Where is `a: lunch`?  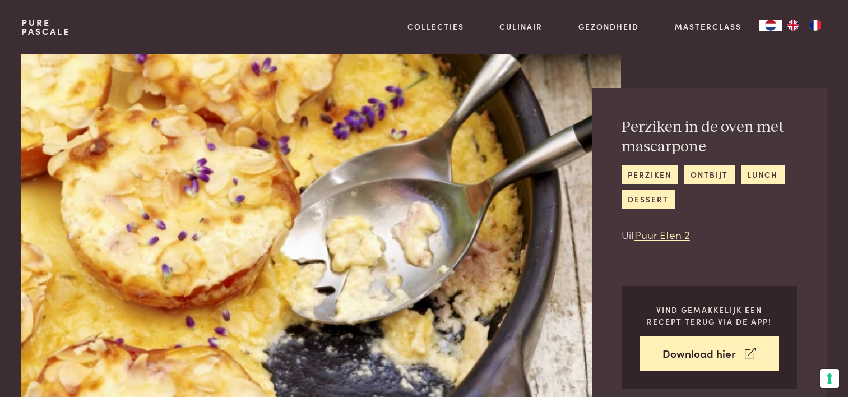
a: lunch is located at coordinates (762, 174).